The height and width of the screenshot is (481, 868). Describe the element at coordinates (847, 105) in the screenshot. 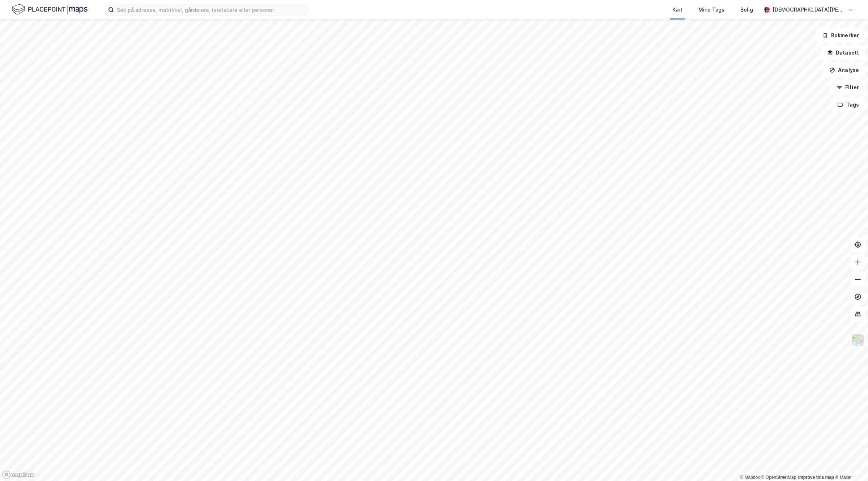

I see `button: Tags` at that location.